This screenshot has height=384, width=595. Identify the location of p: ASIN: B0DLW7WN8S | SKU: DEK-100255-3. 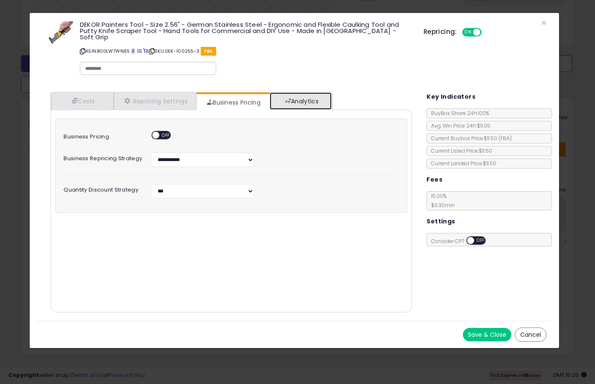
(245, 51).